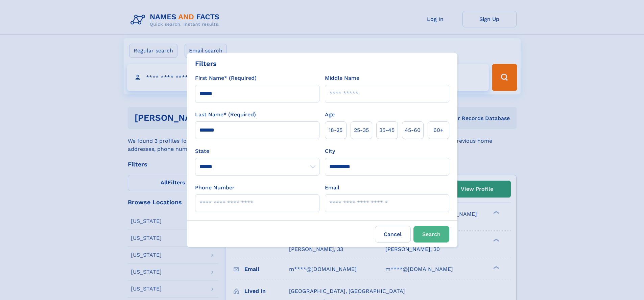 The width and height of the screenshot is (644, 300). I want to click on label: Phone Number, so click(215, 188).